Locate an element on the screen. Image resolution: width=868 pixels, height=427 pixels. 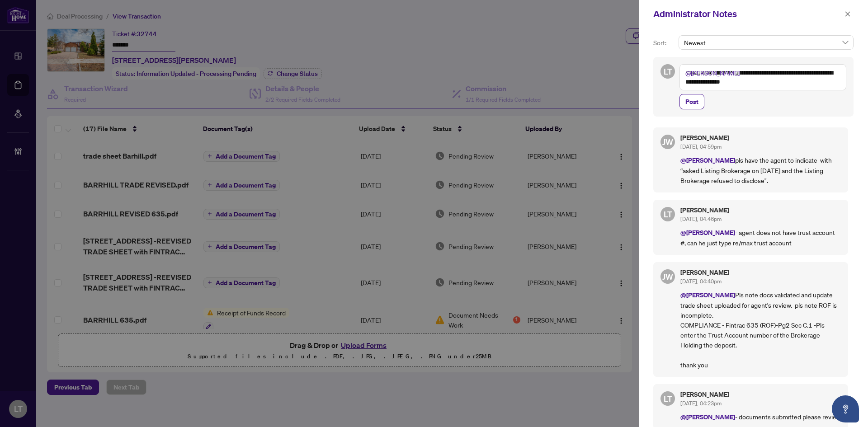
div: Administrator Notes is located at coordinates (747, 14).